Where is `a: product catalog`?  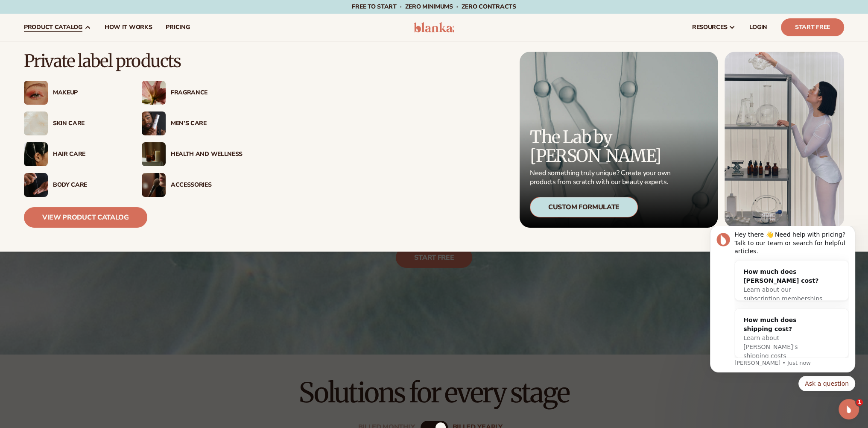 a: product catalog is located at coordinates (57, 27).